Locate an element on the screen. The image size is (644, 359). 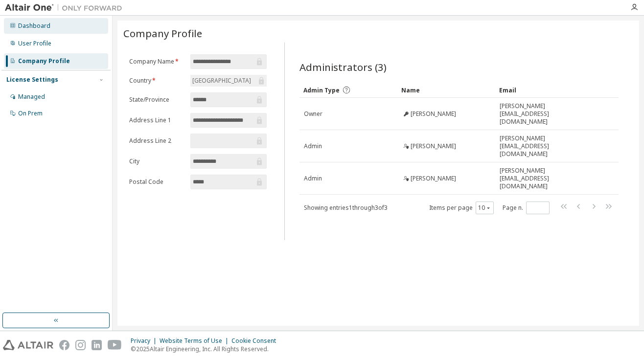
label: Address Line 2 is located at coordinates (157, 141).